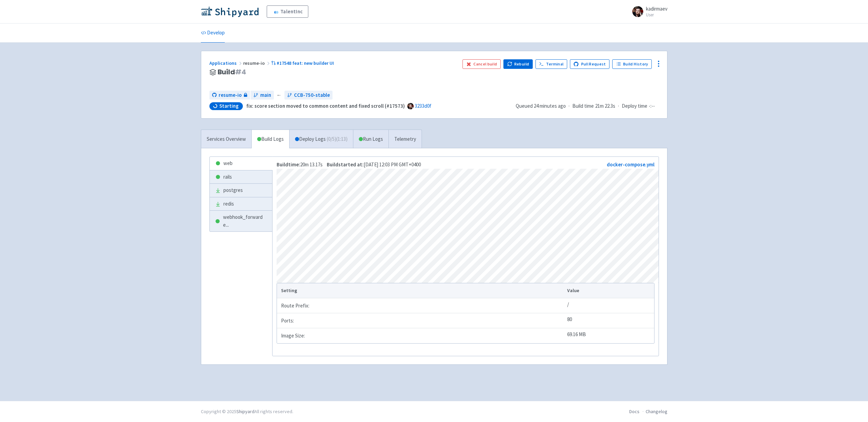 The width and height of the screenshot is (868, 422). I want to click on a: Telemetry, so click(405, 139).